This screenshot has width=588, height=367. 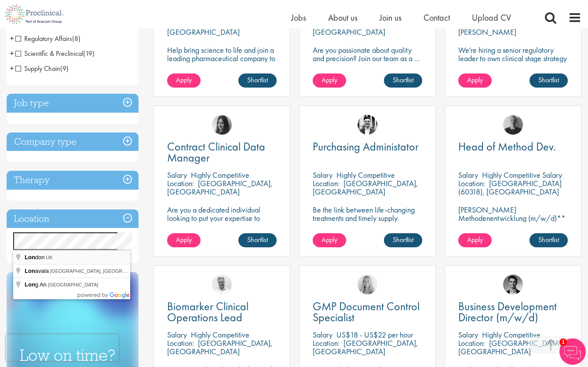 I want to click on span: Purchasing Administator, so click(x=365, y=147).